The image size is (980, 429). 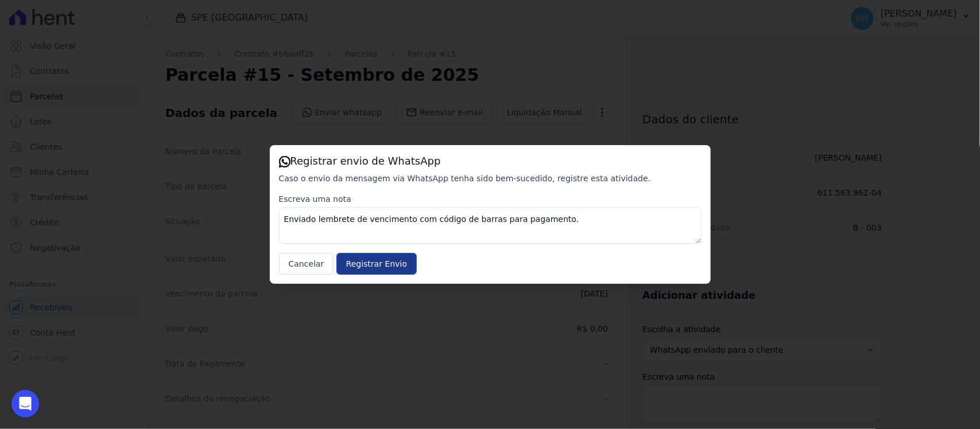 I want to click on button: Cancelar, so click(x=307, y=264).